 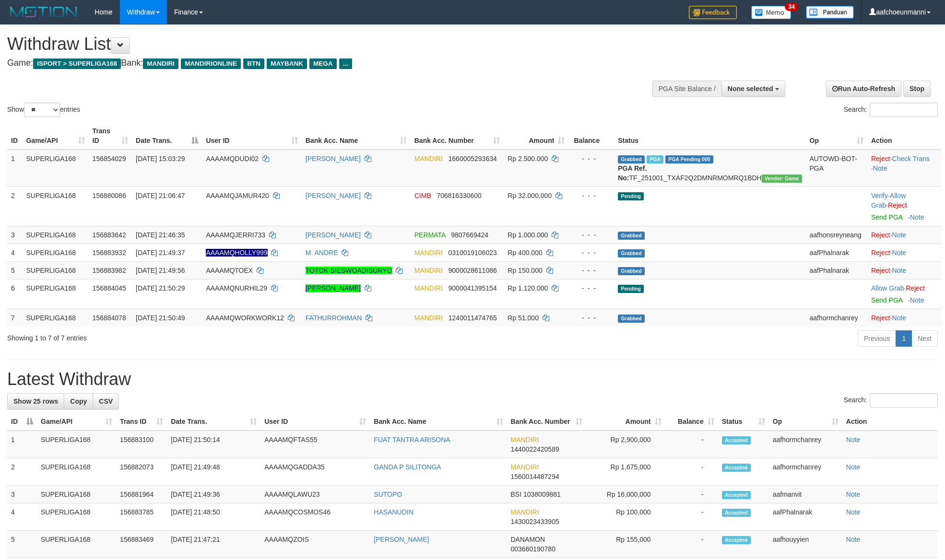 I want to click on span: Marked by aafsoycanthlai, so click(x=655, y=159).